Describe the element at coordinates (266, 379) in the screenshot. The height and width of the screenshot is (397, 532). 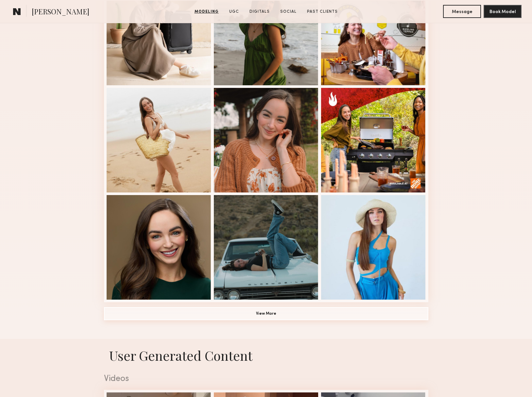
I see `div: Videos` at that location.